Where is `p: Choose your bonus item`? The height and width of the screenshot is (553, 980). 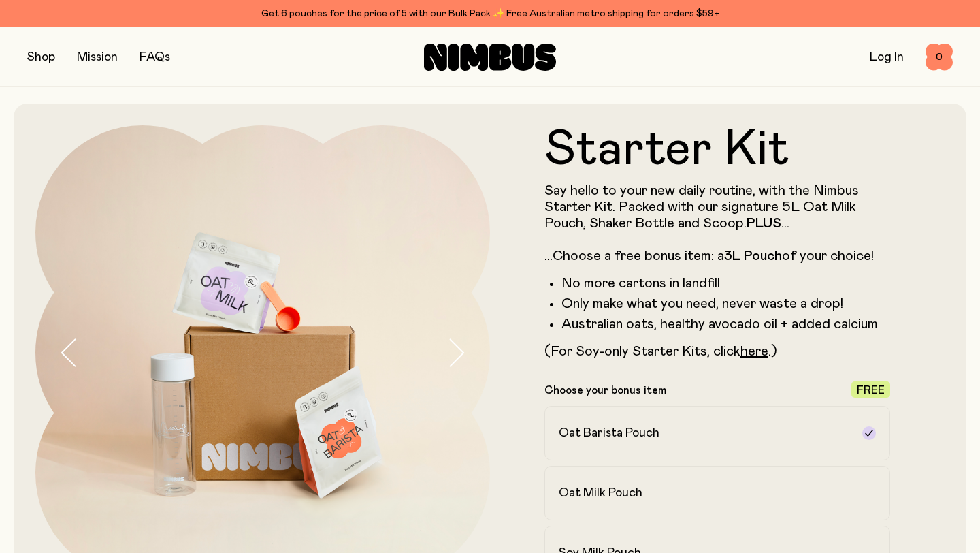 p: Choose your bonus item is located at coordinates (605, 390).